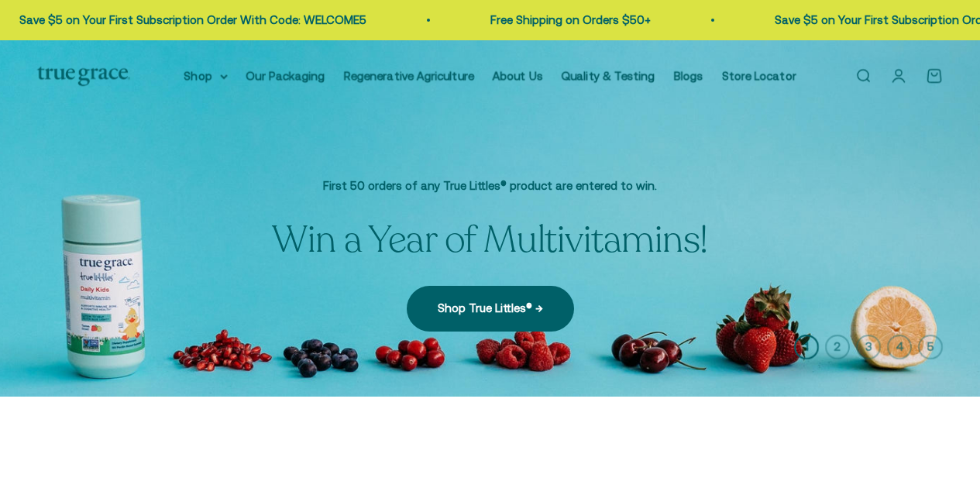  What do you see at coordinates (689, 75) in the screenshot?
I see `a: Blogs` at bounding box center [689, 75].